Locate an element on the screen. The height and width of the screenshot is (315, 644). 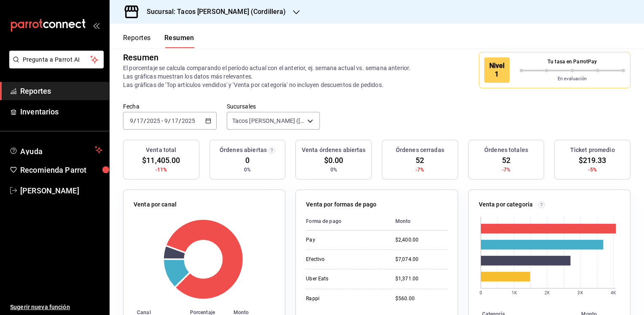
div: $2,400.00 is located at coordinates (421, 240).